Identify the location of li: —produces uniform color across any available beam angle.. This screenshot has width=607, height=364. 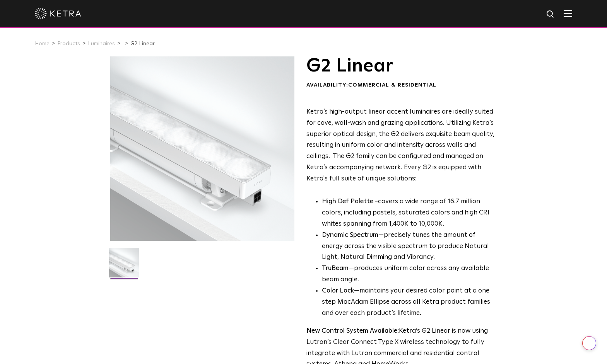
(408, 274).